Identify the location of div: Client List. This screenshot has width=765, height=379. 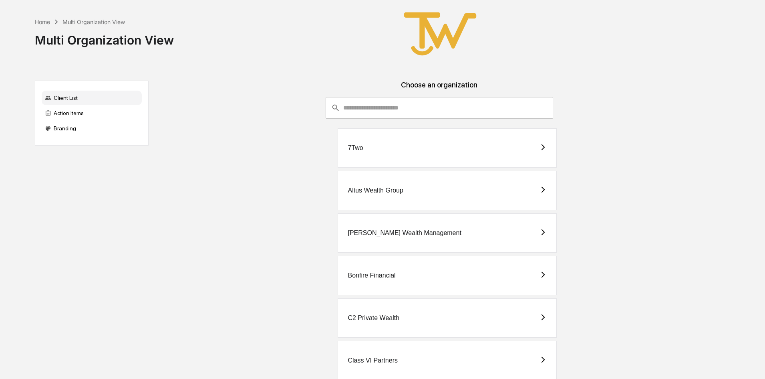
(92, 98).